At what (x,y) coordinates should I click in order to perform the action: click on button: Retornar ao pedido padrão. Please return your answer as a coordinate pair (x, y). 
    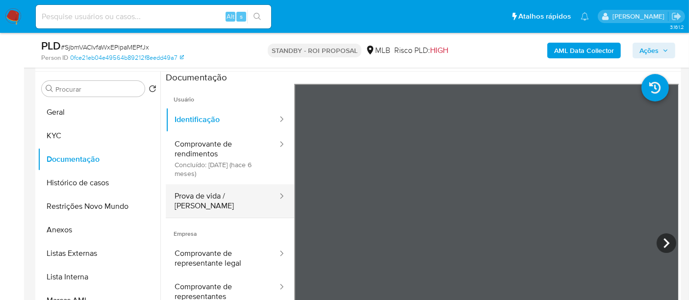
    Looking at the image, I should click on (152, 90).